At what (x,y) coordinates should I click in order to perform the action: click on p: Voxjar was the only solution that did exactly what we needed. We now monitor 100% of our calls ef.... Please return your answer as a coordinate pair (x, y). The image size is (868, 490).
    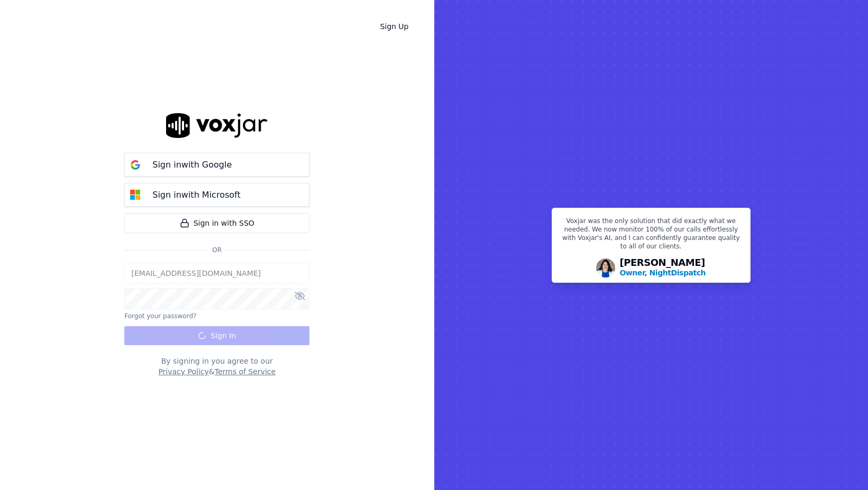
    Looking at the image, I should click on (651, 236).